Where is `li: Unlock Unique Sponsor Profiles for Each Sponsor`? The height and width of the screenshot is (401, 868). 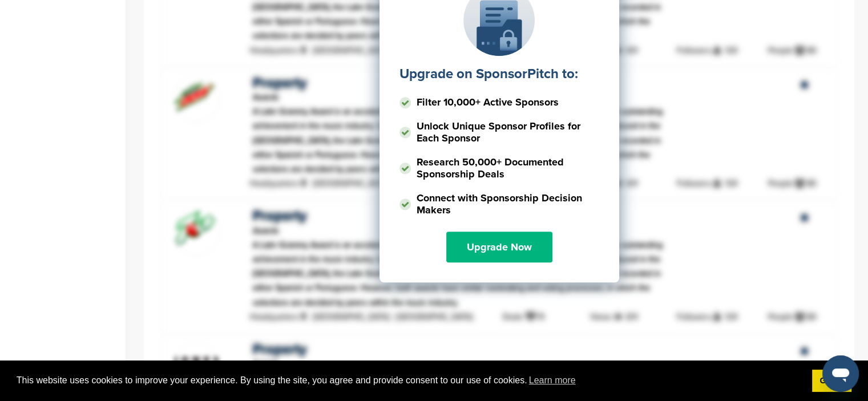 li: Unlock Unique Sponsor Profiles for Each Sponsor is located at coordinates (500, 132).